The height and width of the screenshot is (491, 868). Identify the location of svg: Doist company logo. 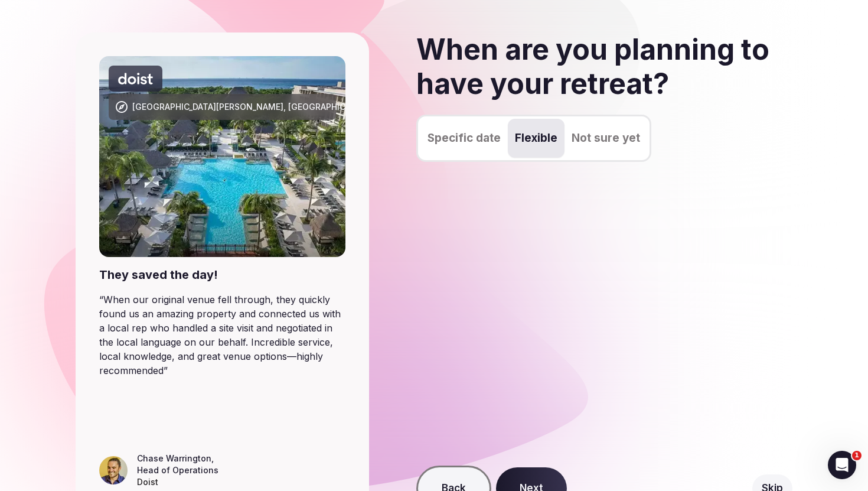
(136, 79).